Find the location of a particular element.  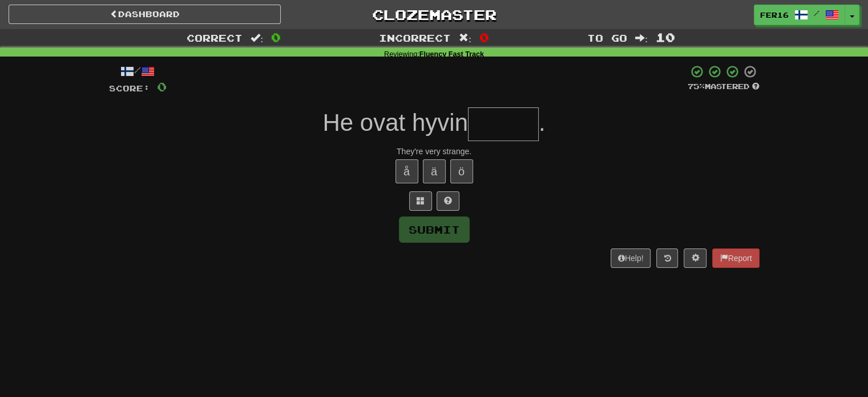

div: They're very strange. is located at coordinates (434, 151).